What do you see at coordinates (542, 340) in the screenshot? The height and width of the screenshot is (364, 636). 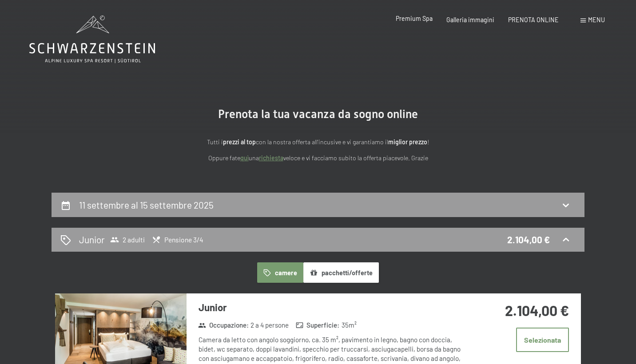 I see `button: Selezionata` at bounding box center [542, 340].